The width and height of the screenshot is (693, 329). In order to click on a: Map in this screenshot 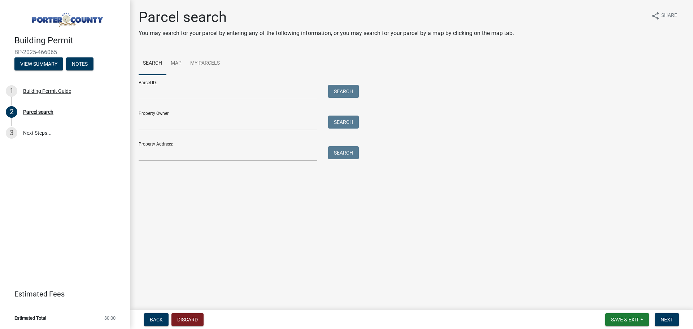, I will do `click(176, 63)`.